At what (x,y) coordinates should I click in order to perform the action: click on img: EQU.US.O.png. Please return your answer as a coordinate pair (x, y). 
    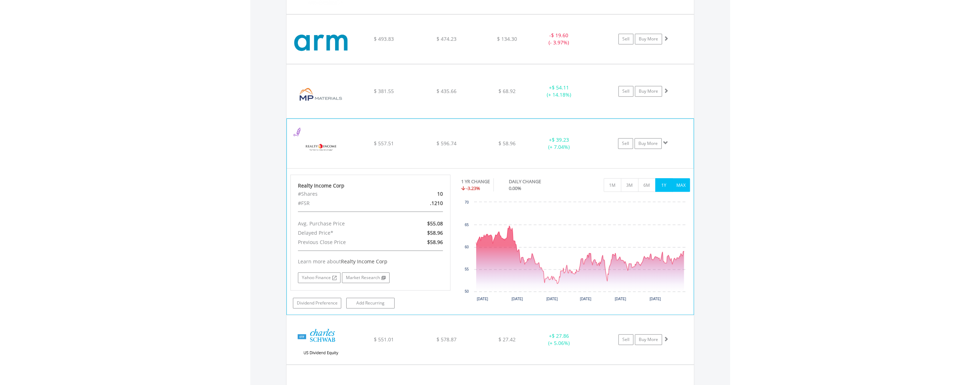
    Looking at the image, I should click on (322, 147).